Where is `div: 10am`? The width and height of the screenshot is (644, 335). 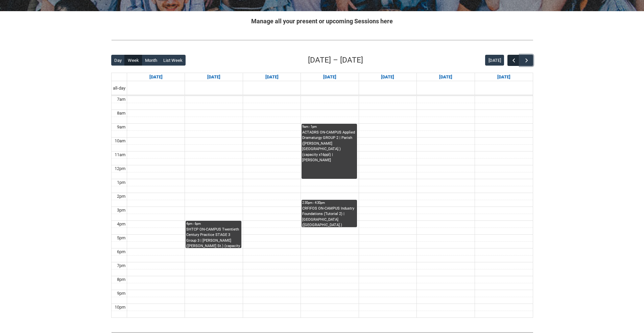
div: 10am is located at coordinates (120, 141).